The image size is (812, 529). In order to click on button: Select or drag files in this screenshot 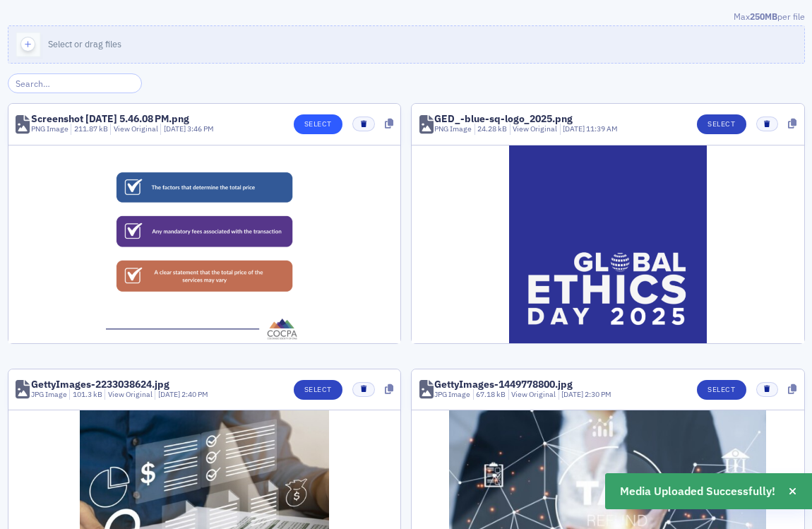, I will do `click(406, 44)`.